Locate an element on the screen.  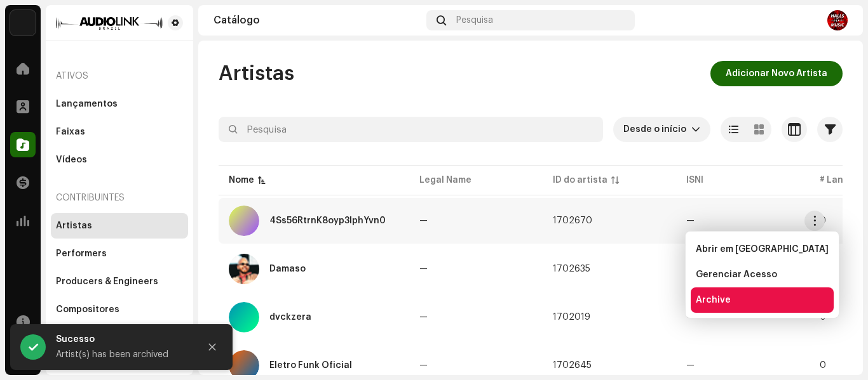
div: Damaso is located at coordinates (288, 269).